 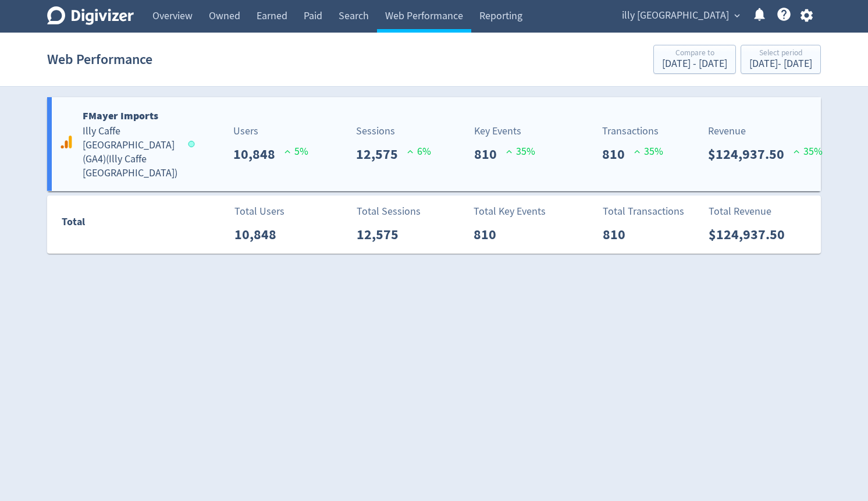 What do you see at coordinates (120, 116) in the screenshot?
I see `b: FMayer Imports` at bounding box center [120, 116].